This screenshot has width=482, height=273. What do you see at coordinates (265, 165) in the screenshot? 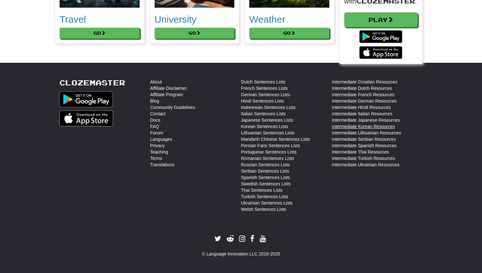
I see `a: Russian Sentences Lists` at bounding box center [265, 165].